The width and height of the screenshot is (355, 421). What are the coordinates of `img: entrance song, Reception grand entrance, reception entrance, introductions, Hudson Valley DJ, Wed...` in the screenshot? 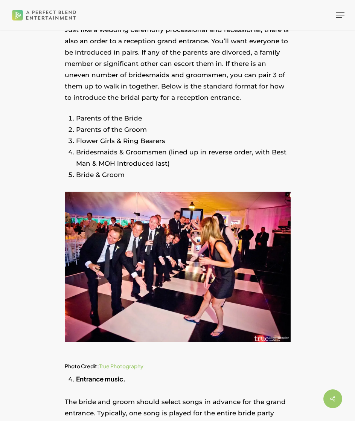 It's located at (178, 267).